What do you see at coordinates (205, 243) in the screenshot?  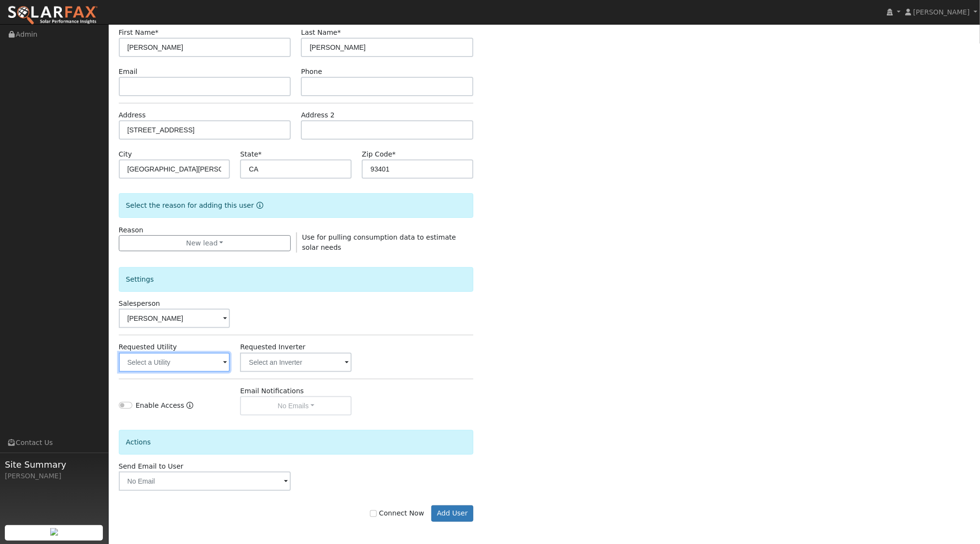 I see `button: New lead` at bounding box center [205, 243].